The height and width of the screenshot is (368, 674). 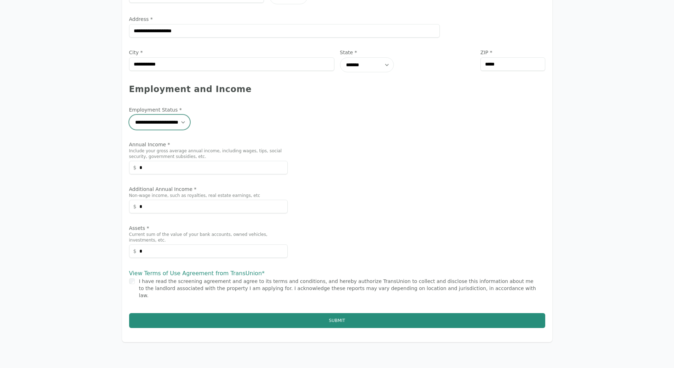 I want to click on label: Employment Status *, so click(x=208, y=110).